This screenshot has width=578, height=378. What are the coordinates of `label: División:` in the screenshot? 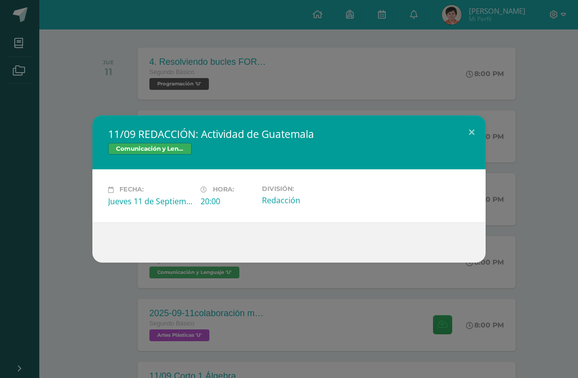 It's located at (304, 189).